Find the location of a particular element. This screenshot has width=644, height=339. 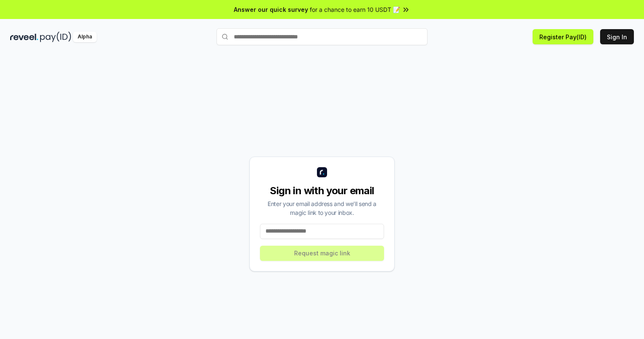

img: logo_small is located at coordinates (322, 172).